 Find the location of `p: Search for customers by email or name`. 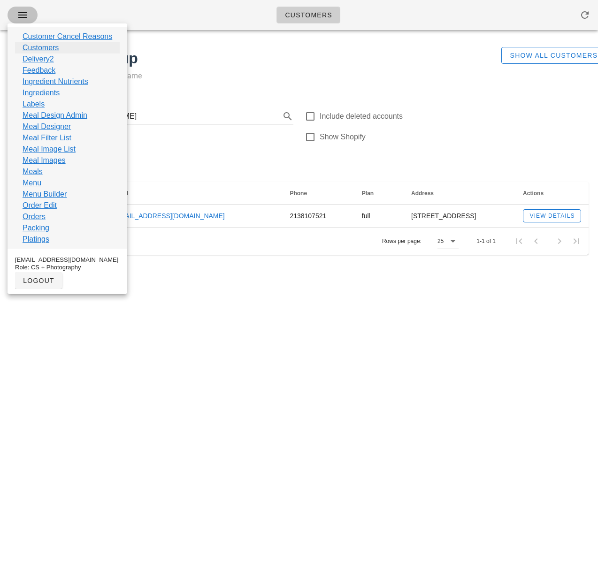

p: Search for customers by email or name is located at coordinates (250, 76).